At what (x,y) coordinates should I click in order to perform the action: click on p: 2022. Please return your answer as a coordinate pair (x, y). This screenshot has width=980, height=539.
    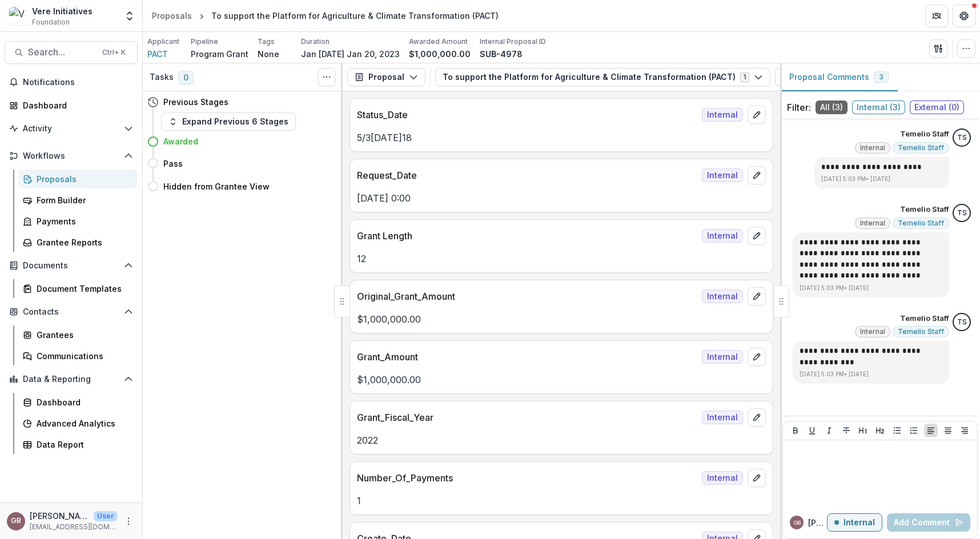
    Looking at the image, I should click on (561, 441).